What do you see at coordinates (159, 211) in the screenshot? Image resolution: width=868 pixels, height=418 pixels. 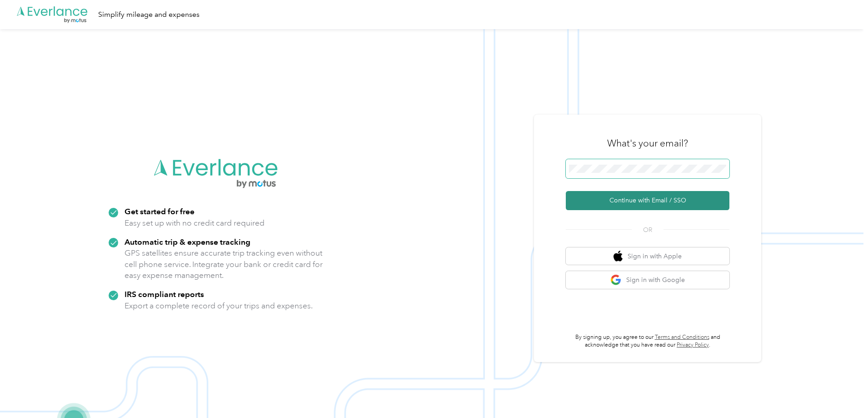 I see `strong: Get started for free` at bounding box center [159, 211].